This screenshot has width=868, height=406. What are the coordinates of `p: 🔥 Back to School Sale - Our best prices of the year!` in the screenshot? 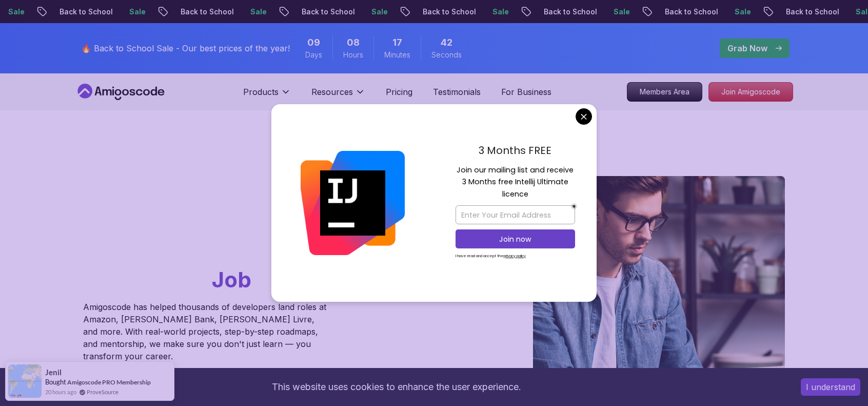 It's located at (185, 49).